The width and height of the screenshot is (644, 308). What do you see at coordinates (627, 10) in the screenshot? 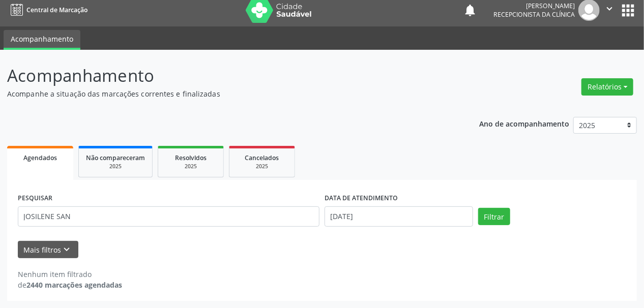
I see `button: apps` at bounding box center [627, 10].